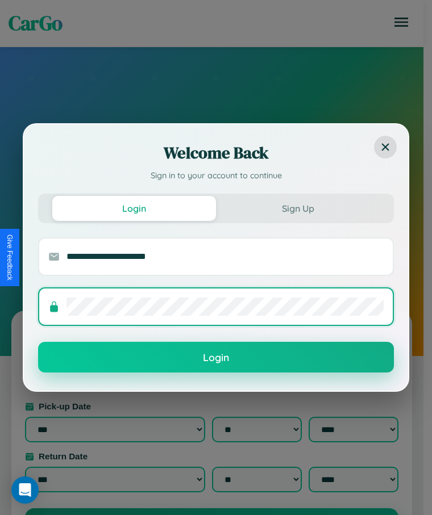 Image resolution: width=432 pixels, height=515 pixels. What do you see at coordinates (25, 490) in the screenshot?
I see `div: Open Intercom Messenger` at bounding box center [25, 490].